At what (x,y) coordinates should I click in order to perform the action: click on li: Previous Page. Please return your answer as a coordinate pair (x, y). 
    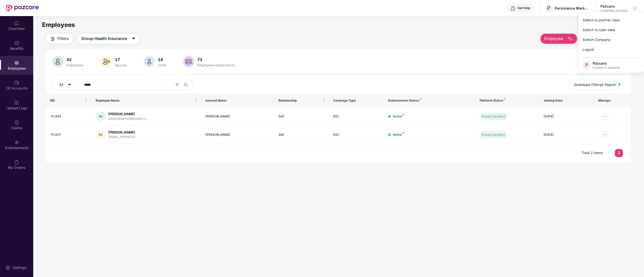
    Looking at the image, I should click on (609, 153).